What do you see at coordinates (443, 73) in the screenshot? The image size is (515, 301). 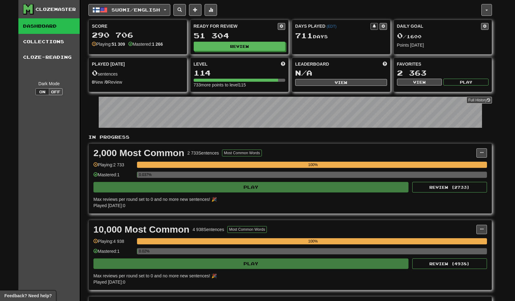 I see `div: 2 363` at bounding box center [443, 73].